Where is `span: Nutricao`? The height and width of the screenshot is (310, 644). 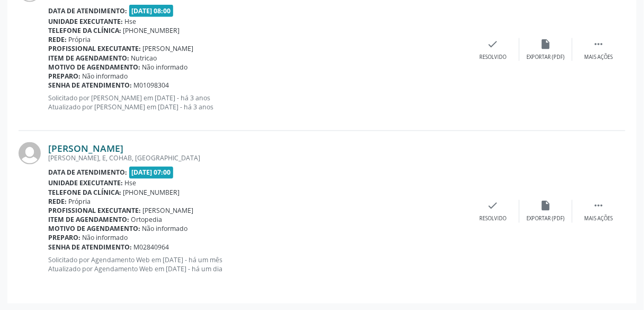
span: Nutricao is located at coordinates (144, 58).